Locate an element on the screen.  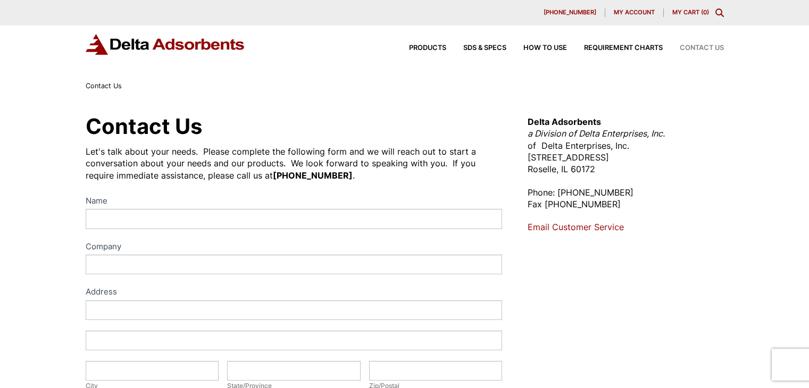
img: Delta Adsorbents is located at coordinates (165, 44).